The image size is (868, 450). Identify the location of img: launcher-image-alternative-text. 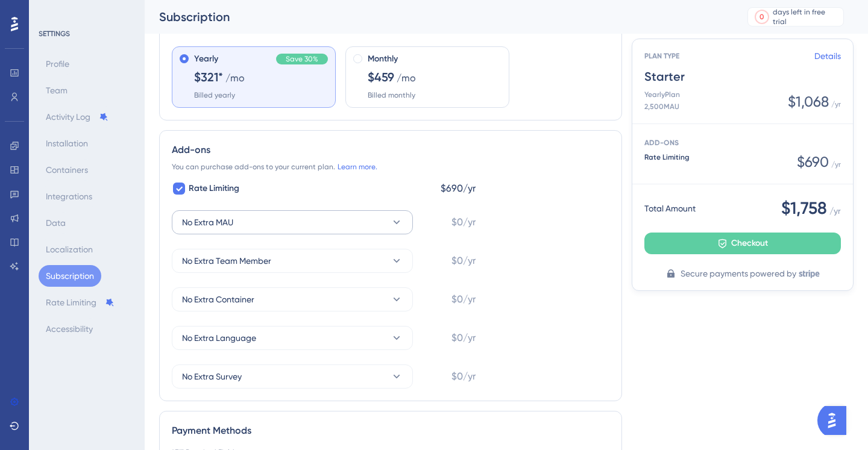
(14, 18).